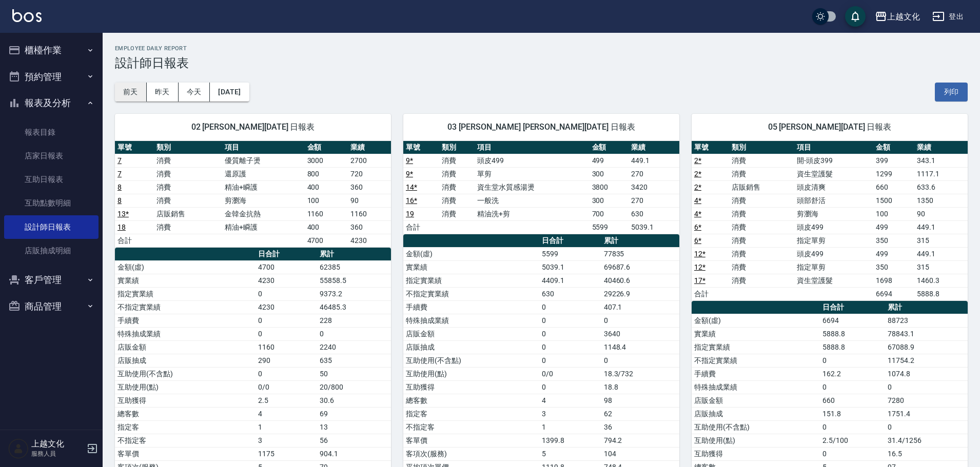 The image size is (980, 467). What do you see at coordinates (894, 281) in the screenshot?
I see `td: 1698` at bounding box center [894, 281].